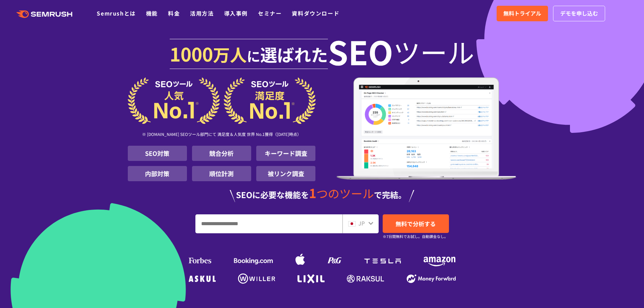  What do you see at coordinates (230, 54) in the screenshot?
I see `span: 万人` at bounding box center [230, 54].